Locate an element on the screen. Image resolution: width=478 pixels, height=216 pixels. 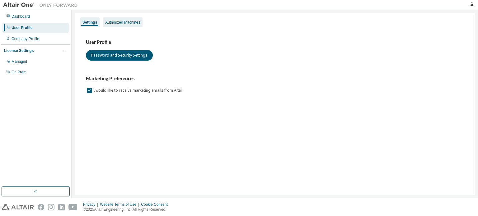
img: Altair One is located at coordinates (42, 5).